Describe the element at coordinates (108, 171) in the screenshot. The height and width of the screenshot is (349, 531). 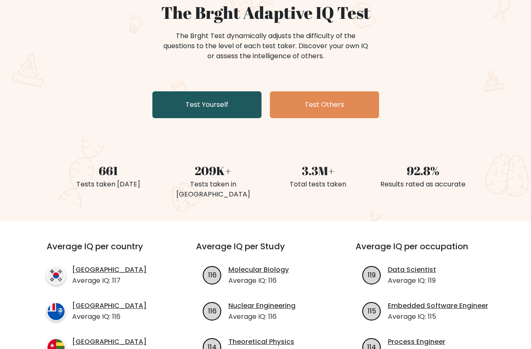
I see `div: 661` at that location.